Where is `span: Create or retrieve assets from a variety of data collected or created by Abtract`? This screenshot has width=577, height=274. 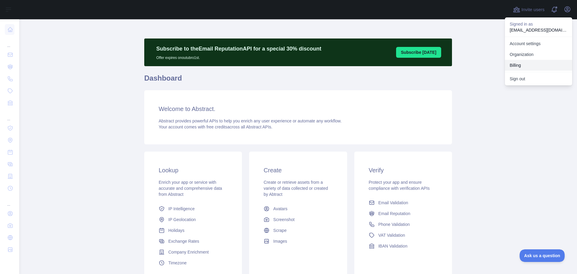 span: Create or retrieve assets from a variety of data collected or created by Abtract is located at coordinates (296, 188).